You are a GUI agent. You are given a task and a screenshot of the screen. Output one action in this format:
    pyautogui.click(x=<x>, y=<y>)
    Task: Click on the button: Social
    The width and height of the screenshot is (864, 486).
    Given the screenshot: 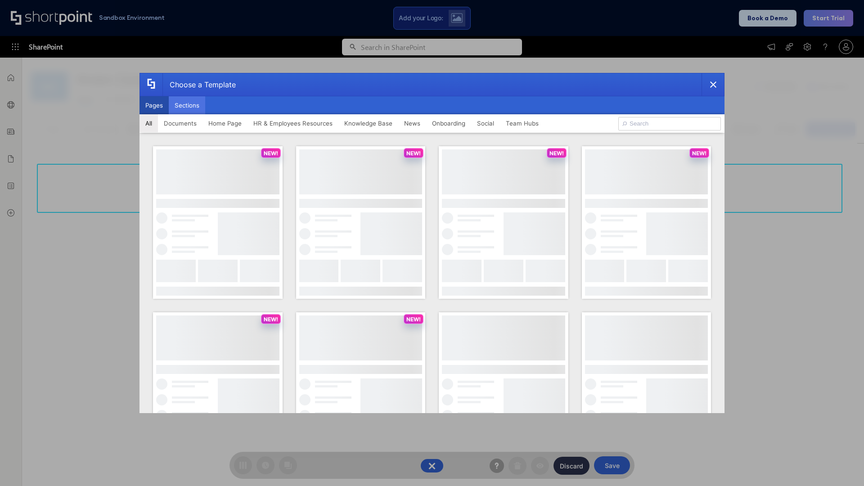 What is the action you would take?
    pyautogui.click(x=486, y=123)
    